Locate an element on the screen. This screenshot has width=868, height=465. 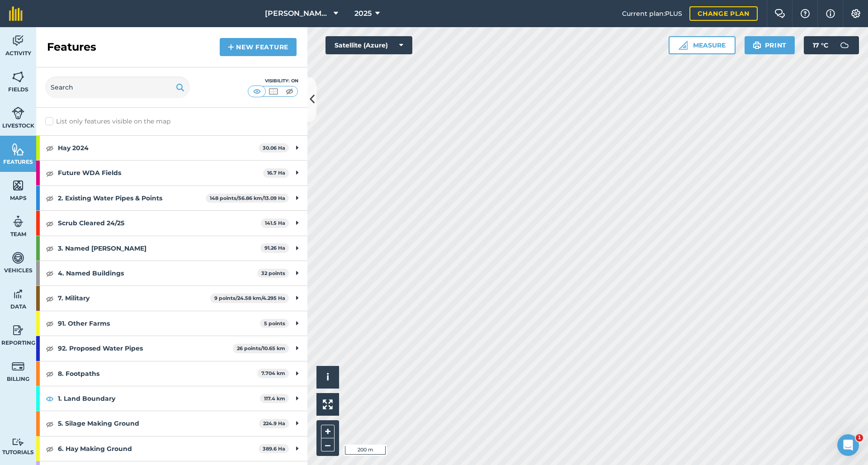
strong: 389.6 Ha is located at coordinates (274, 449).